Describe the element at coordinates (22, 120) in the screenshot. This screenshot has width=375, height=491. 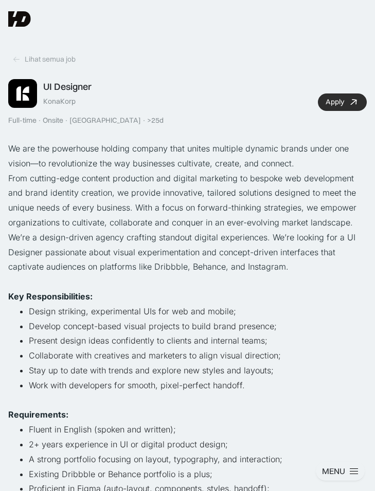
I see `div: Full-time` at that location.